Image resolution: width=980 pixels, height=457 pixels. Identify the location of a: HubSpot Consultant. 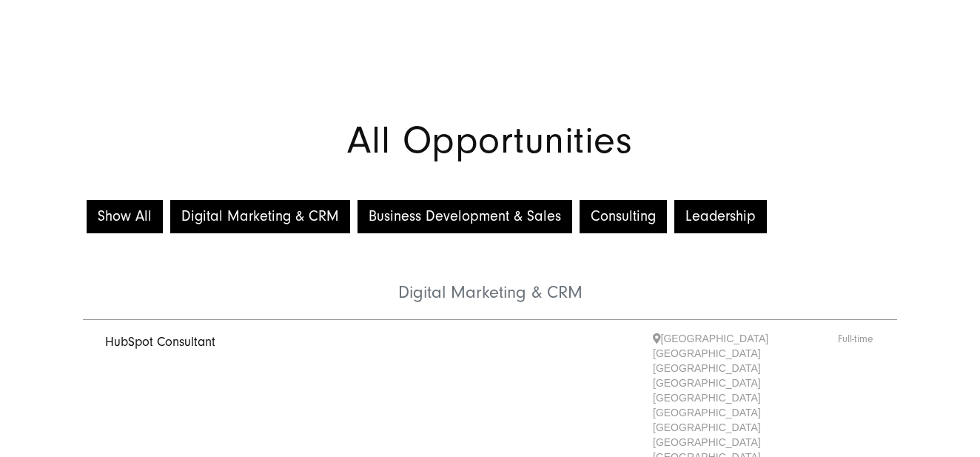
(160, 342).